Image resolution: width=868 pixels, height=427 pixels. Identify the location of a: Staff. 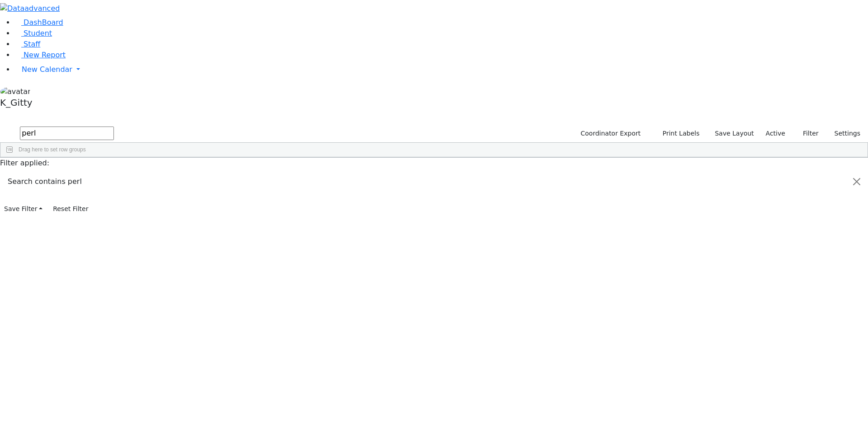
(27, 44).